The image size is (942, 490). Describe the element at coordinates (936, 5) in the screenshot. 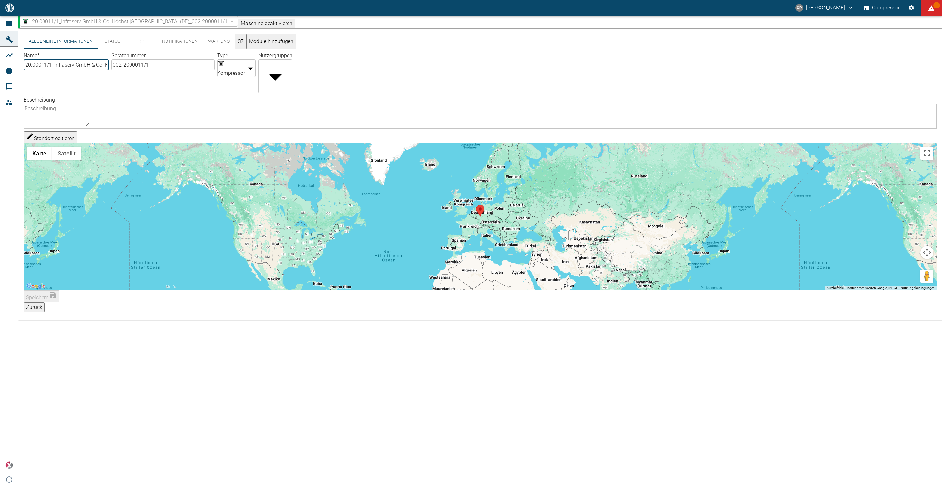

I see `span: 99` at that location.